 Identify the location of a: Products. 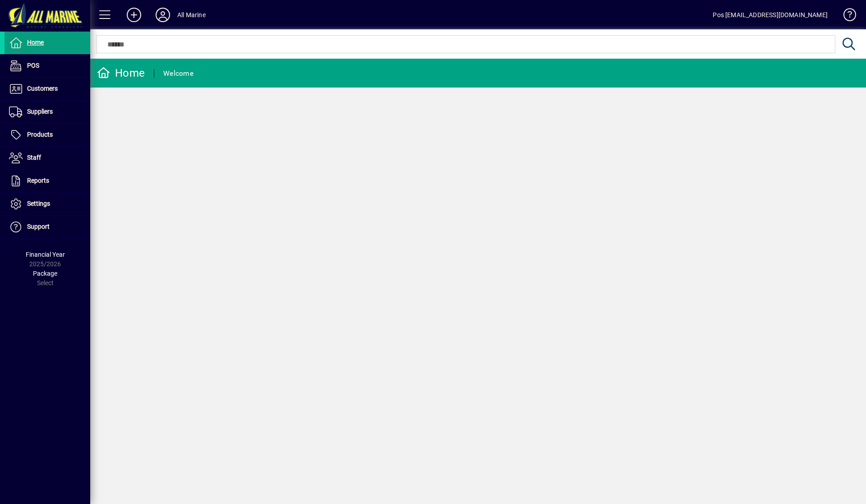
(47, 135).